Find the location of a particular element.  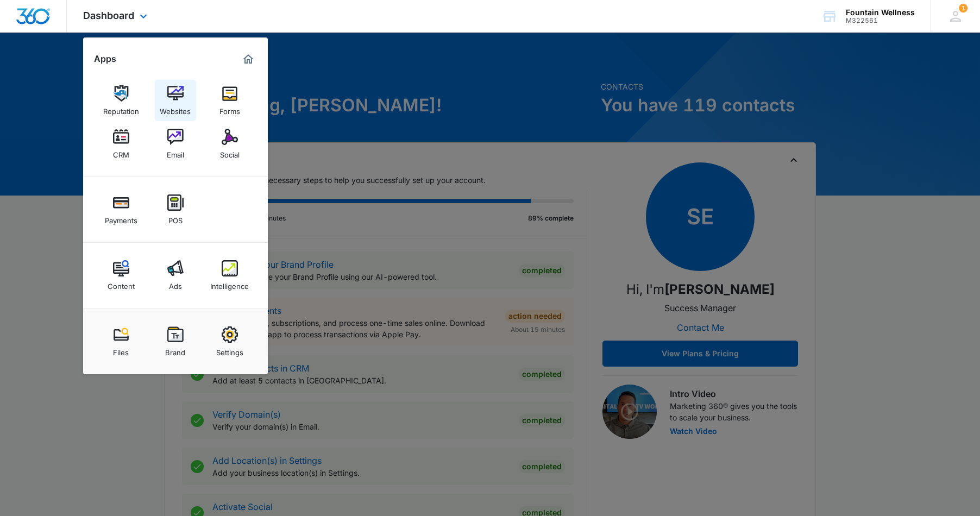

a: Social is located at coordinates (230, 144).